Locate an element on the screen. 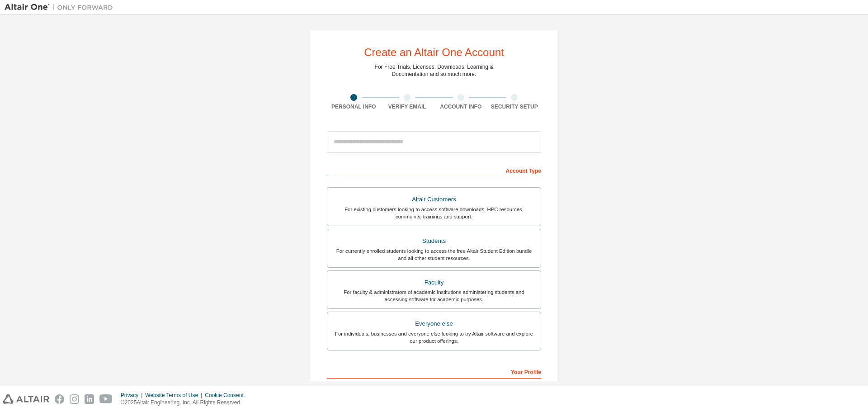 The width and height of the screenshot is (868, 412). div: Privacy is located at coordinates (133, 395).